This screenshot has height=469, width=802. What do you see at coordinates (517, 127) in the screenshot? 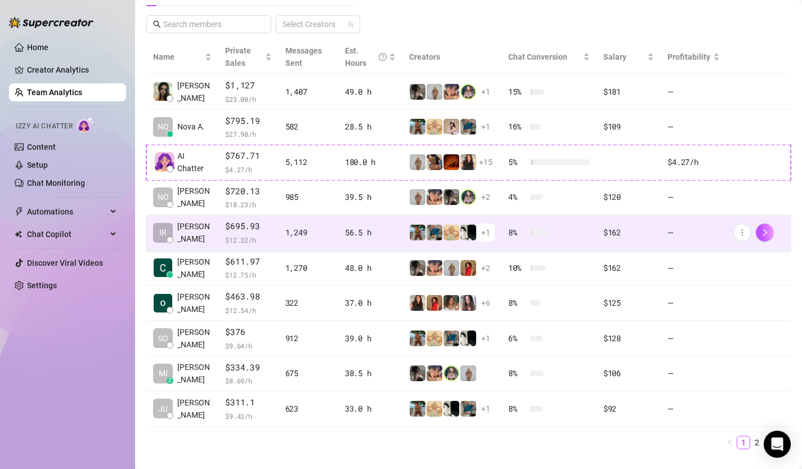
I see `span: 16 %` at bounding box center [517, 127].